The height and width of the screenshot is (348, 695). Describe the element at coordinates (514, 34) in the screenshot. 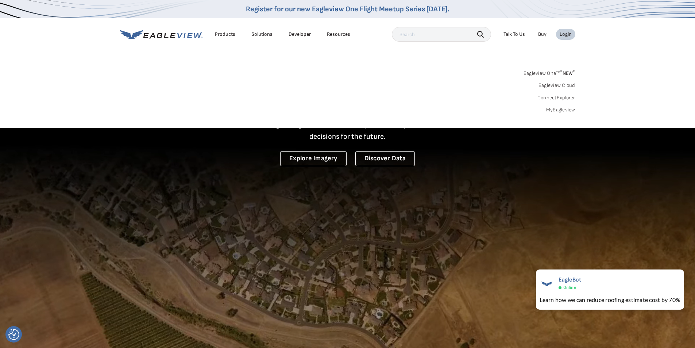

I see `div: Talk To Us` at that location.